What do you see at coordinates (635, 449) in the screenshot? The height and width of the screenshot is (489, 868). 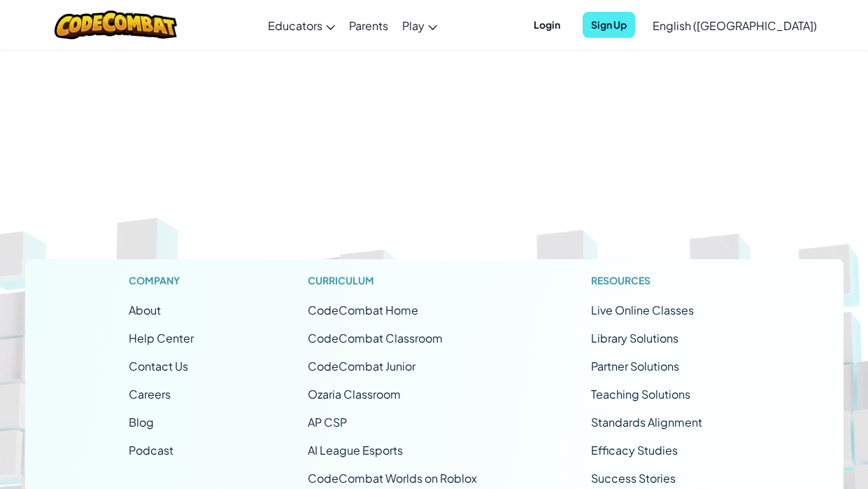 I see `a: Efficacy Studies` at bounding box center [635, 449].